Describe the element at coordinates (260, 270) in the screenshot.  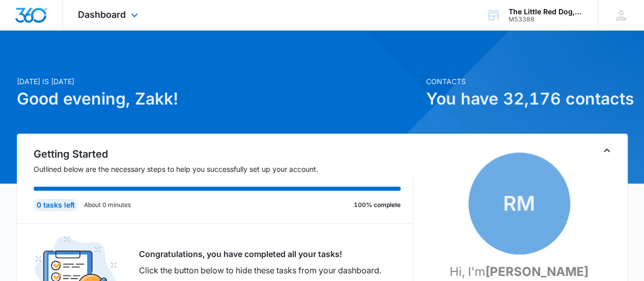
I see `p: Click the button below to hide these tasks from your dashboard.` at that location.